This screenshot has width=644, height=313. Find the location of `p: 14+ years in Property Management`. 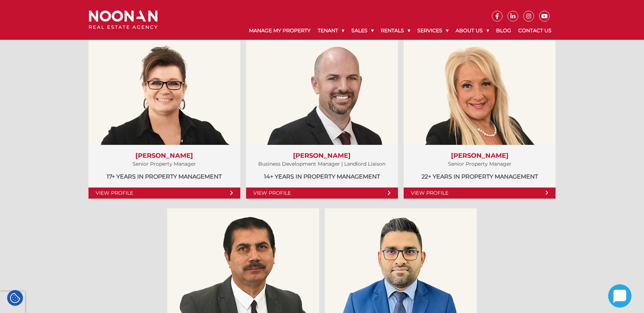

p: 14+ years in Property Management is located at coordinates (322, 176).